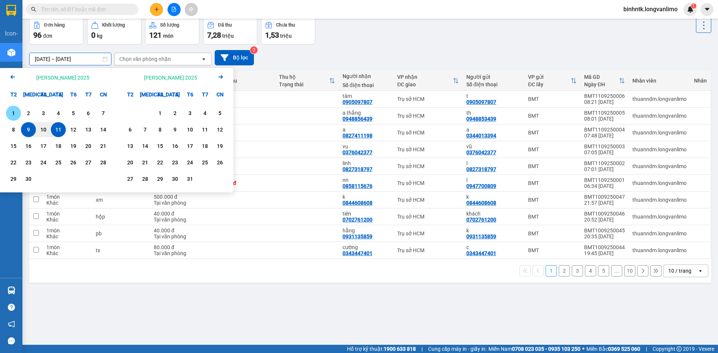  I want to click on div: Choose Thứ Bảy, tháng 09 13 2025. It's available., so click(88, 130).